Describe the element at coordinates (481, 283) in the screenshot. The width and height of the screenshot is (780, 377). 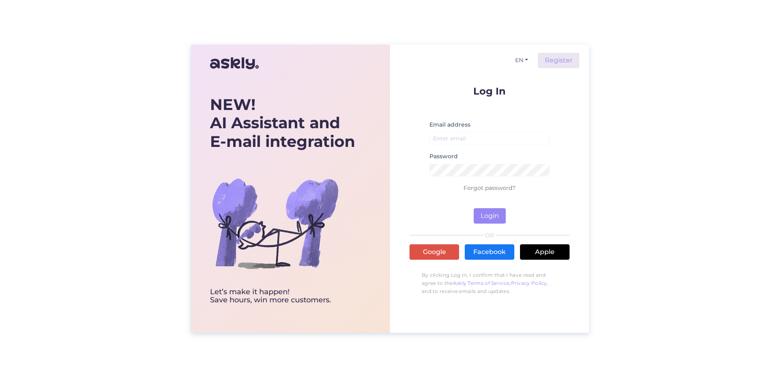
I see `a: Askly Terms of Service` at that location.